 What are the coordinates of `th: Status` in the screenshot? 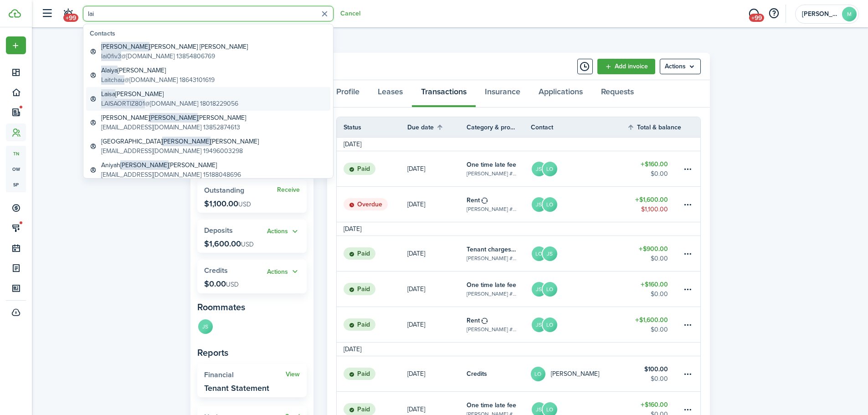 It's located at (372, 127).